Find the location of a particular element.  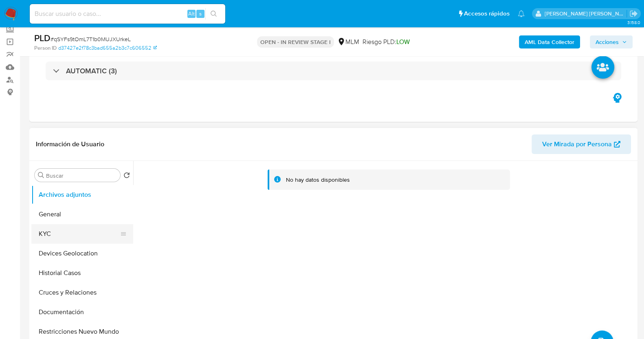

button: Documentación is located at coordinates (82, 313).